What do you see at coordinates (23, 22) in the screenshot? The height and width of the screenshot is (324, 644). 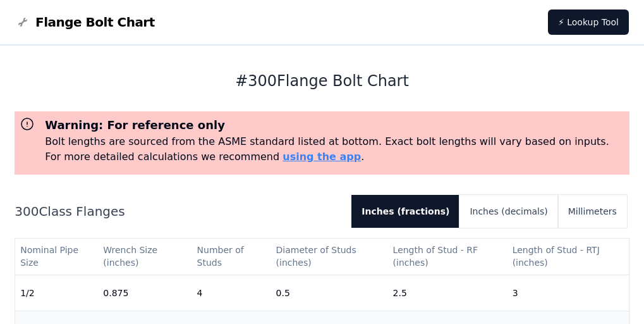 I see `img: Flange Bolt Chart Logo` at bounding box center [23, 22].